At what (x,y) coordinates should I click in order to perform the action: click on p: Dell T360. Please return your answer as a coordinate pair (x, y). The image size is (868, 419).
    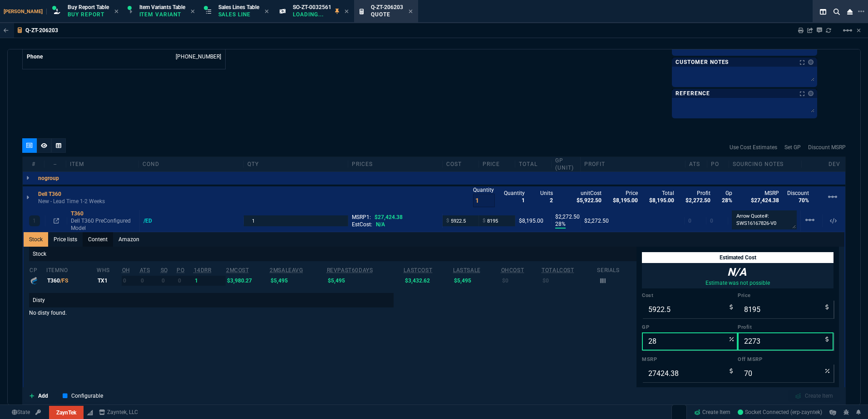
    Looking at the image, I should click on (49, 194).